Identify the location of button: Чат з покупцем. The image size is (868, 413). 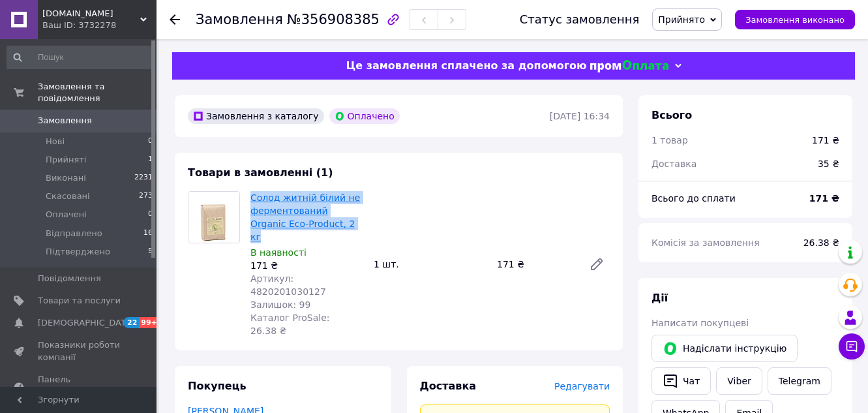
(851, 346).